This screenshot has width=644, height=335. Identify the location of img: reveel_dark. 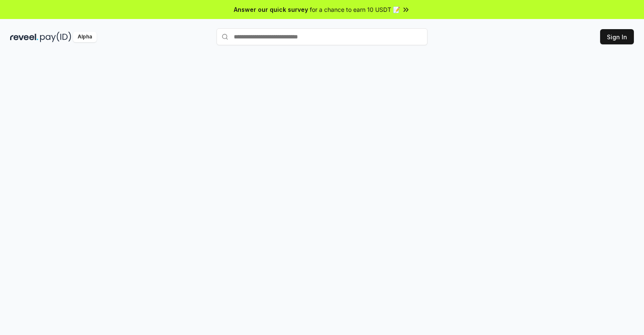
(24, 37).